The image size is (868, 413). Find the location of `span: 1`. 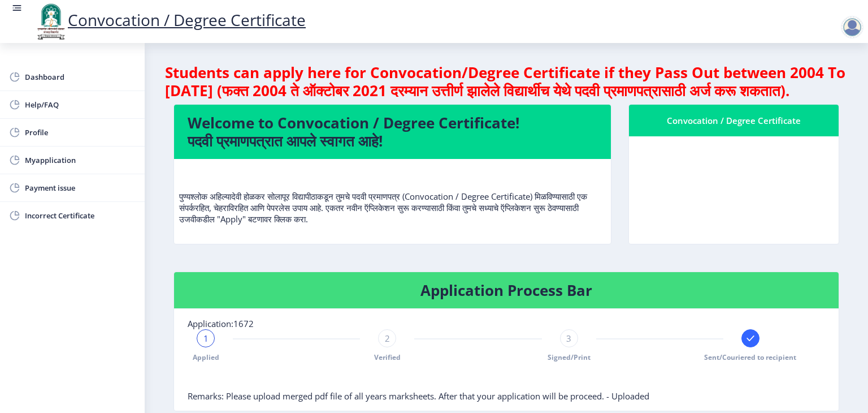

span: 1 is located at coordinates (206, 338).